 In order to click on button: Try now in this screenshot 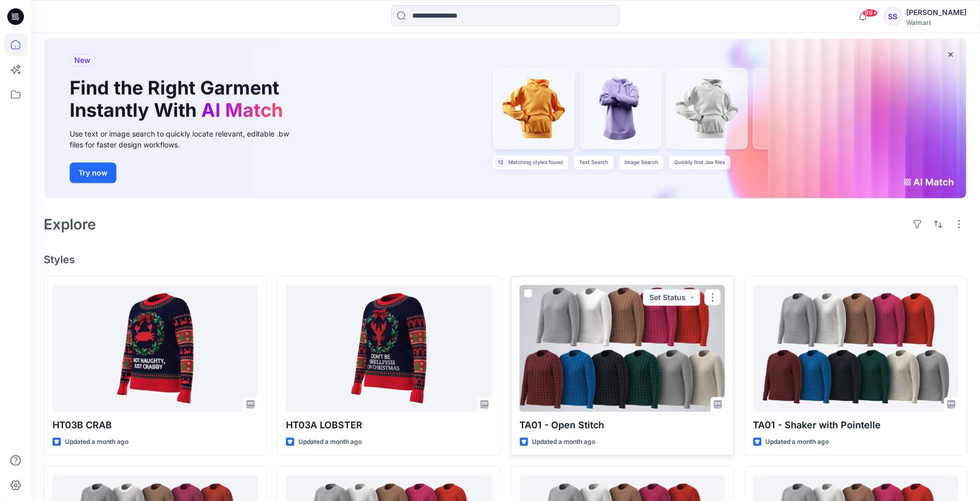, I will do `click(93, 173)`.